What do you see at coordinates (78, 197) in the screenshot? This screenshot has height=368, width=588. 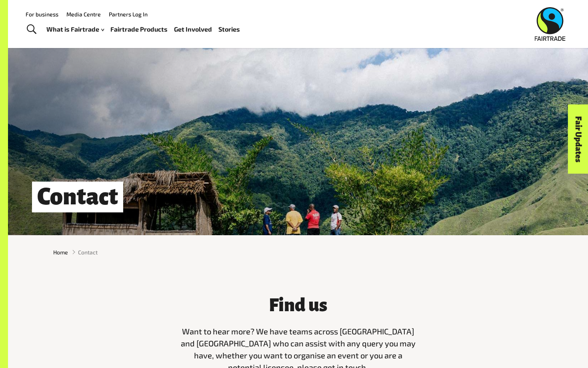 I see `h1: Contact` at bounding box center [78, 197].